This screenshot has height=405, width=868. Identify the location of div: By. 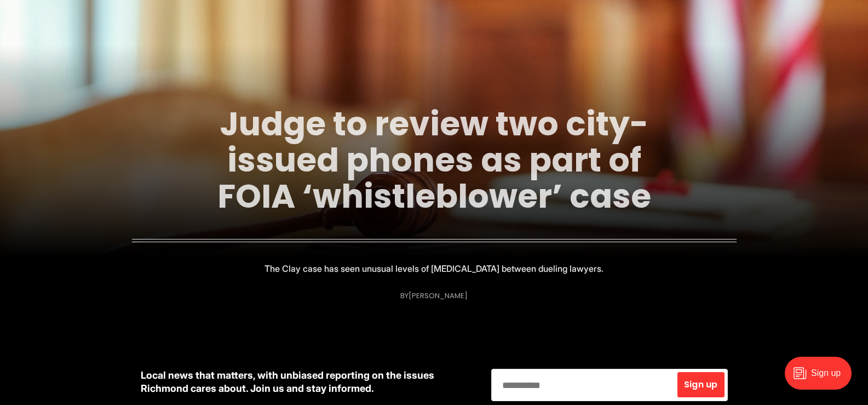
(434, 295).